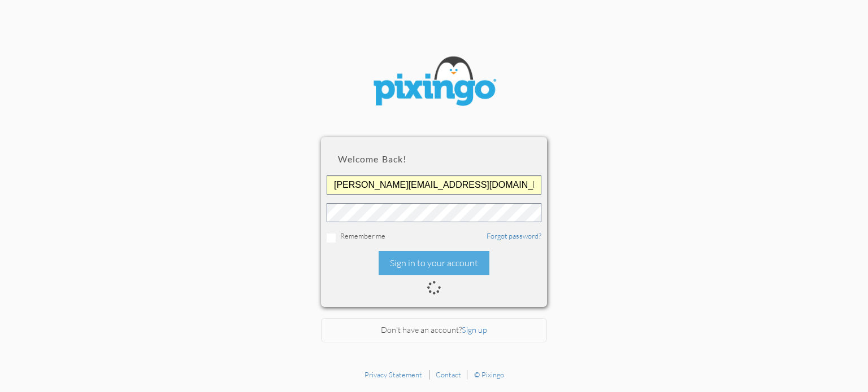  I want to click on img: pixingo logo, so click(434, 82).